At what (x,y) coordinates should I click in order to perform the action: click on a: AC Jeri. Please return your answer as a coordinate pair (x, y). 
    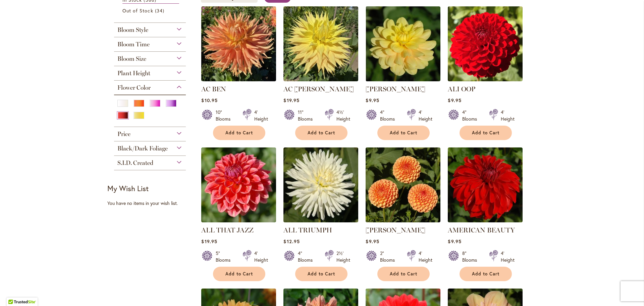
    Looking at the image, I should click on (321, 79).